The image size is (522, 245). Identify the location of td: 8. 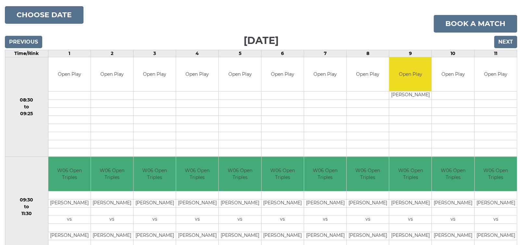
(368, 53).